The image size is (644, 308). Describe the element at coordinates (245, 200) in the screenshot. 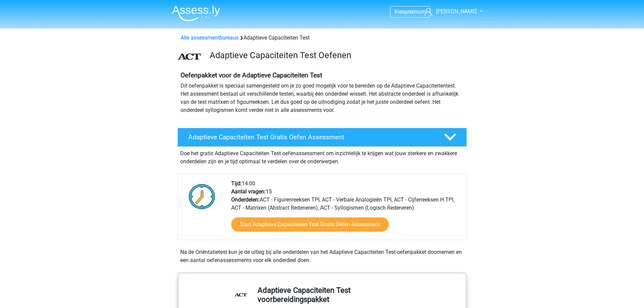

I see `b: Onderdelen:` at that location.